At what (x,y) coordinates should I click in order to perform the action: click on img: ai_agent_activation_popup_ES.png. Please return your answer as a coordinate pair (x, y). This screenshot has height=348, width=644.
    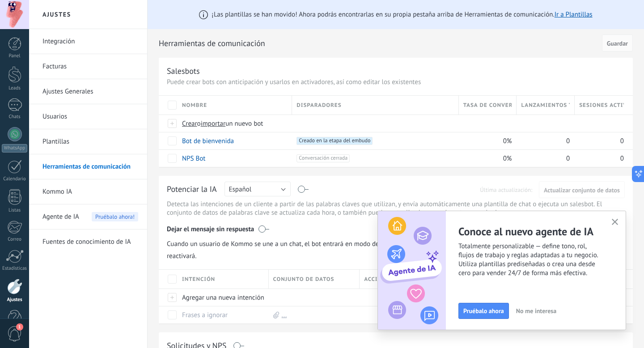
    Looking at the image, I should click on (412, 270).